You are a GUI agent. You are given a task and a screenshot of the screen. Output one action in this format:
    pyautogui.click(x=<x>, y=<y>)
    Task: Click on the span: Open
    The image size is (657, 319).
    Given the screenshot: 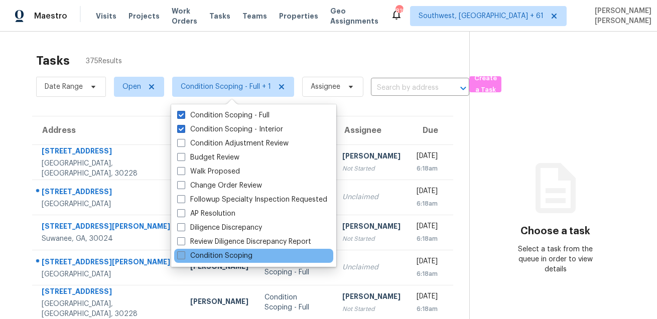 What is the action you would take?
    pyautogui.click(x=131, y=87)
    